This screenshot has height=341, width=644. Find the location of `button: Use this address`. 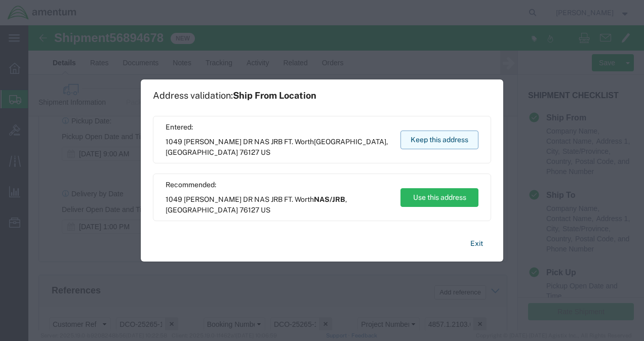

button: Use this address is located at coordinates (440, 197).